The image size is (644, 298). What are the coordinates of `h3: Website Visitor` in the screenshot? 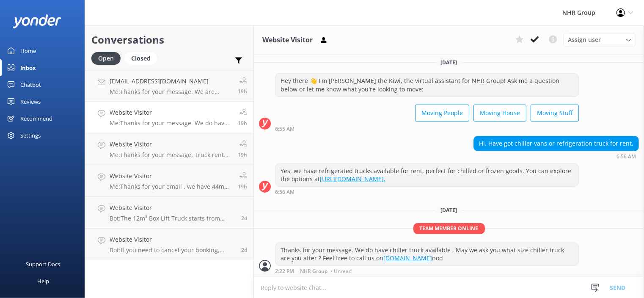 It's located at (287, 40).